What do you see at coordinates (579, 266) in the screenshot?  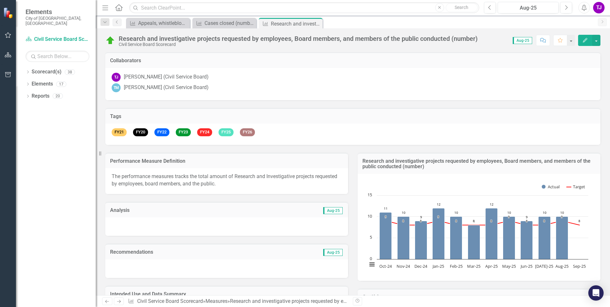 I see `text: Sep-25` at bounding box center [579, 266].